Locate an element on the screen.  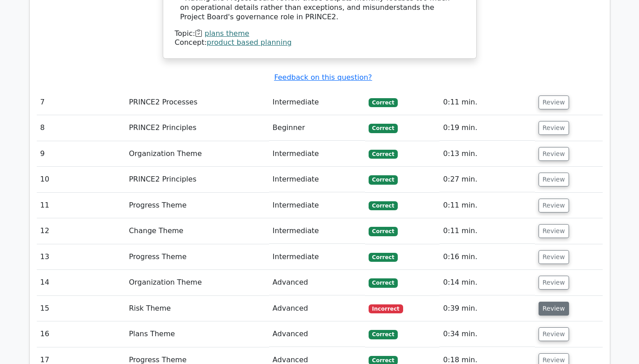
span: Incorrect is located at coordinates (386, 309).